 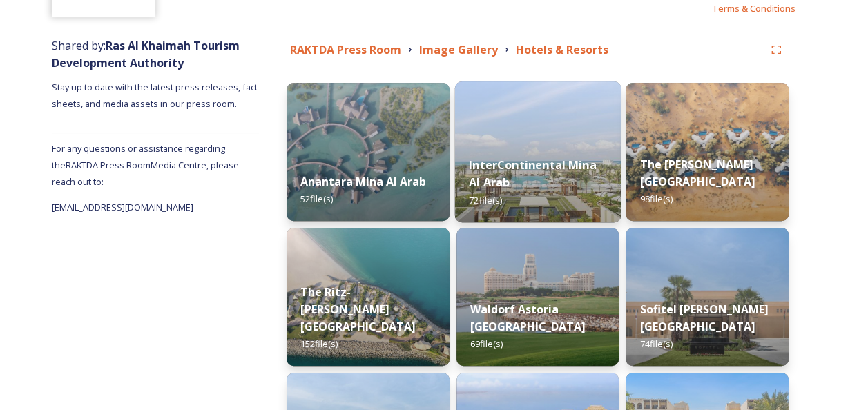 I want to click on strong: Ras Al Khaimah Tourism Development Authority, so click(x=145, y=54).